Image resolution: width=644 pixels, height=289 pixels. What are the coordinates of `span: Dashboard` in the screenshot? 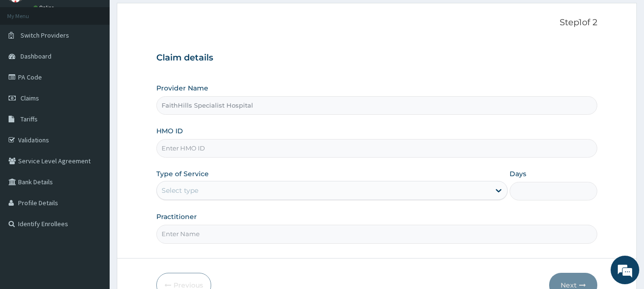 It's located at (36, 56).